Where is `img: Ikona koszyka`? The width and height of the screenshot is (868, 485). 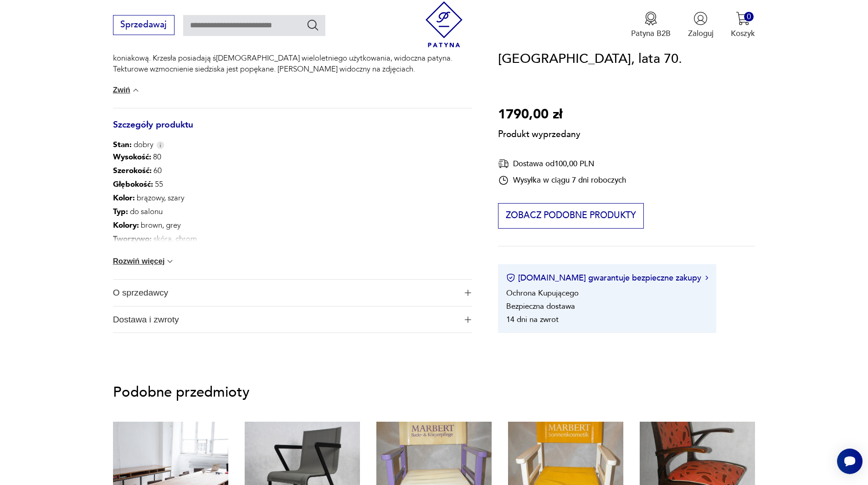 img: Ikona koszyka is located at coordinates (743, 18).